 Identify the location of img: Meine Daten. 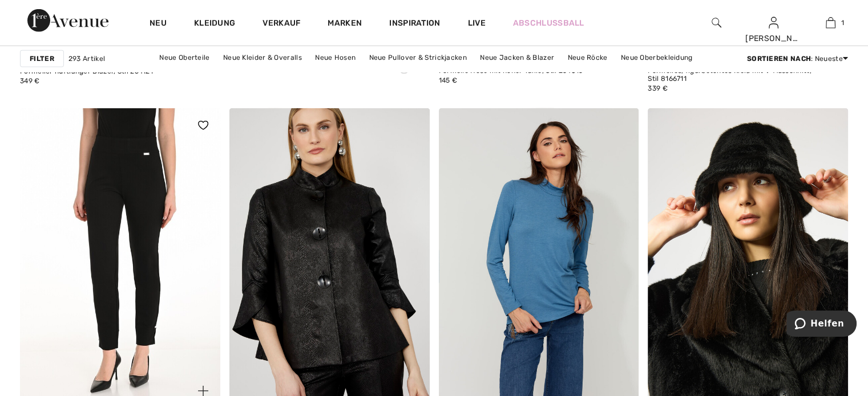
(773, 23).